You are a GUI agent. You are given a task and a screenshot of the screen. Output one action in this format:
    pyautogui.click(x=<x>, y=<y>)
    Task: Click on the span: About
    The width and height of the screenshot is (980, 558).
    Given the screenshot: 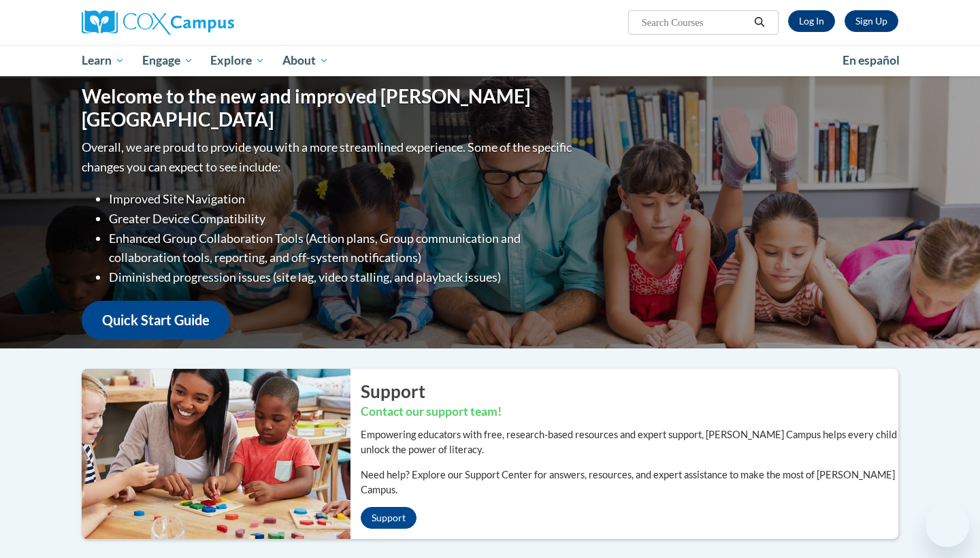 What is the action you would take?
    pyautogui.click(x=306, y=61)
    